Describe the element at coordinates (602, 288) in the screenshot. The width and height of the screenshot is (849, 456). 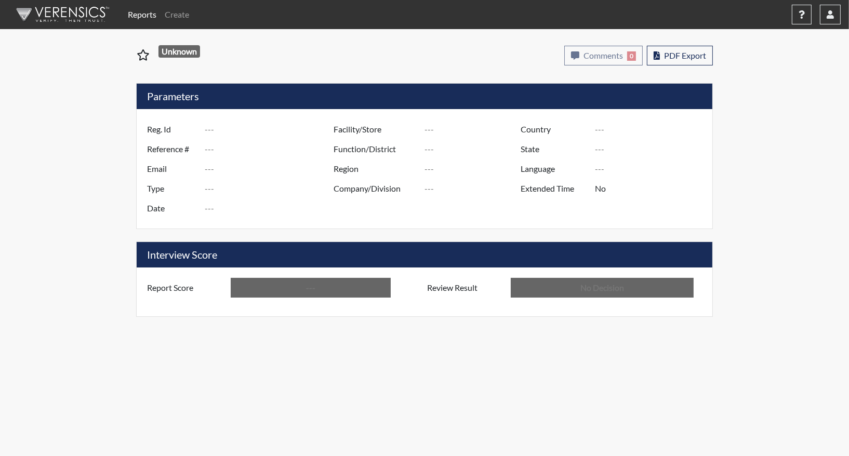
I see `input: No Decision` at that location.